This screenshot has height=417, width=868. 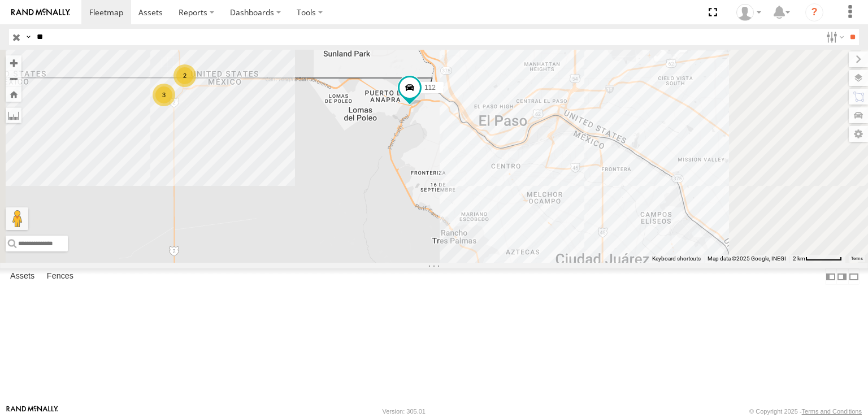 What do you see at coordinates (805, 411) in the screenshot?
I see `div: © Copyright 2025 -` at bounding box center [805, 411].